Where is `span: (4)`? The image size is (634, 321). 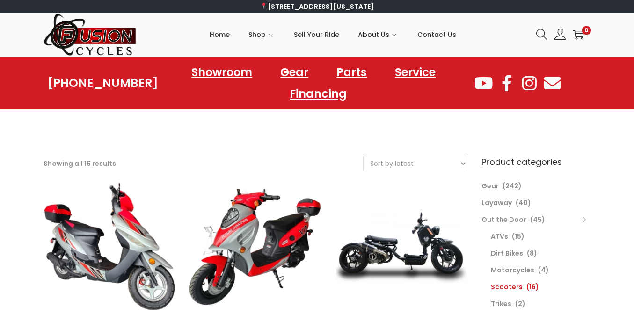 span: (4) is located at coordinates (543, 270).